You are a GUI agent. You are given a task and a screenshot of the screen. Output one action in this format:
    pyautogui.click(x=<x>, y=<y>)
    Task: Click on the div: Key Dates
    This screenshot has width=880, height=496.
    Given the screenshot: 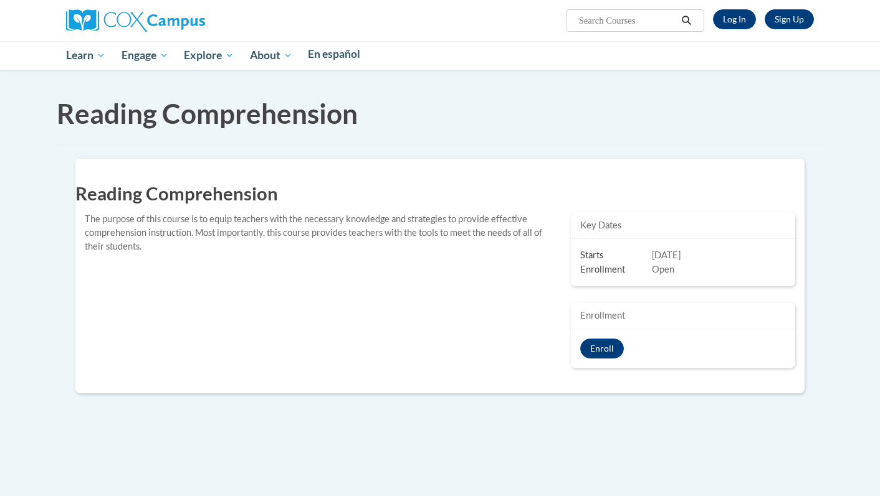 What is the action you would take?
    pyautogui.click(x=683, y=225)
    